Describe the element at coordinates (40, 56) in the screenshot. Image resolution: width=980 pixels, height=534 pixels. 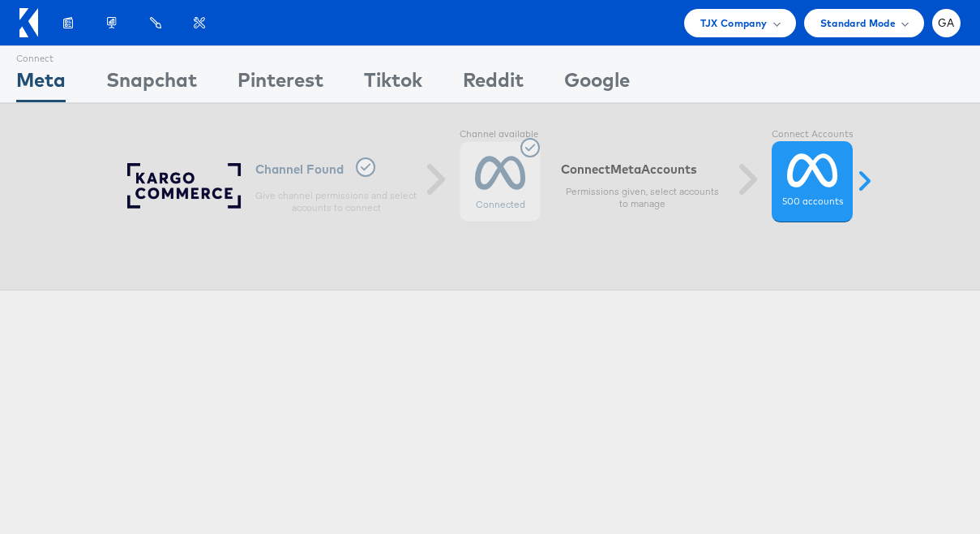
I see `div: Connect` at that location.